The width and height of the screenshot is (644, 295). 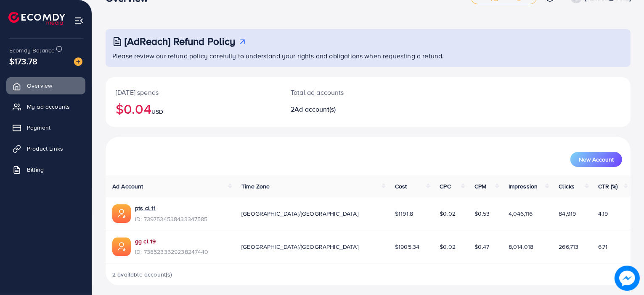 I want to click on a: logo, so click(x=36, y=18).